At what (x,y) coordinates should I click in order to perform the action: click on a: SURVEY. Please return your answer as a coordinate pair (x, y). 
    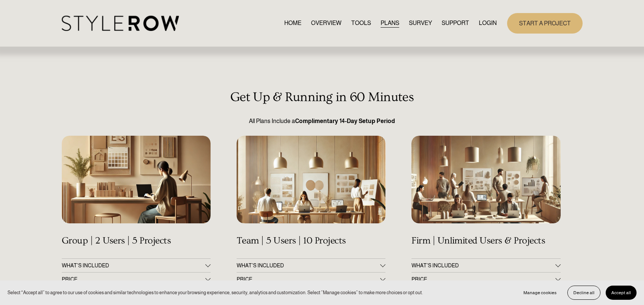
    Looking at the image, I should click on (420, 23).